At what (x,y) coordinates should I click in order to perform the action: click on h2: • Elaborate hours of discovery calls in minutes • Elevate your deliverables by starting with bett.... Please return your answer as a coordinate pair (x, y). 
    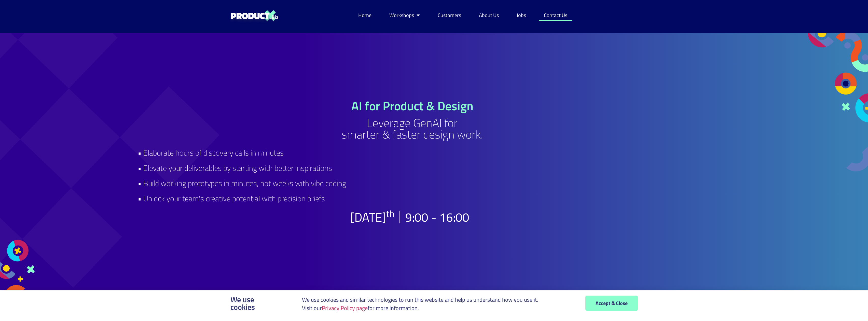
    Looking at the image, I should click on (412, 176).